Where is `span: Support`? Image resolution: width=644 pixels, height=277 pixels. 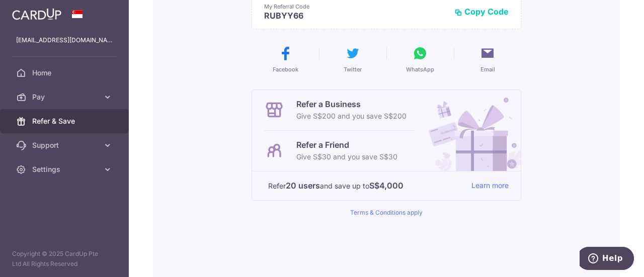
span: Support is located at coordinates (66, 145).